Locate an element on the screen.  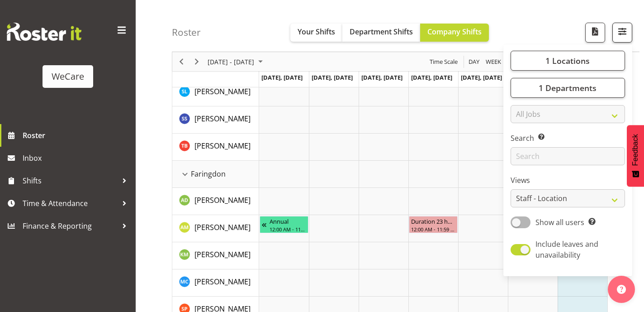
span: Week is located at coordinates (493, 62).